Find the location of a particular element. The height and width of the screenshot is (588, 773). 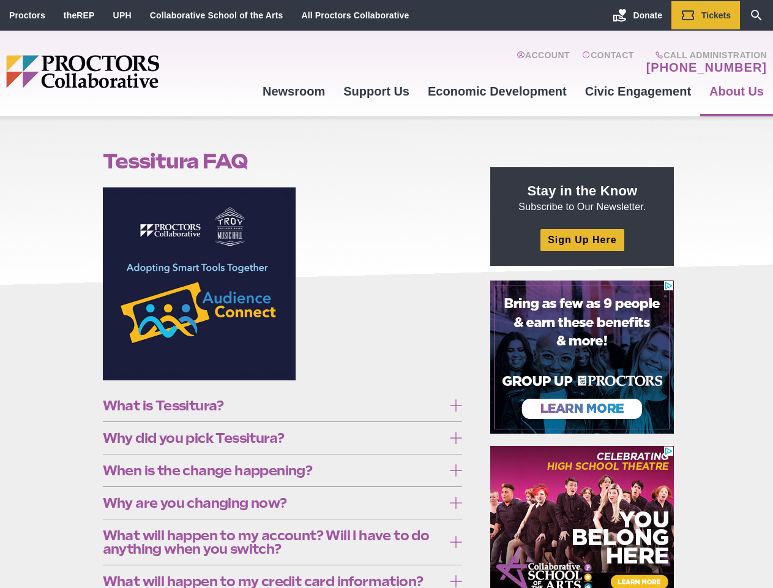

a: Tickets is located at coordinates (706, 15).